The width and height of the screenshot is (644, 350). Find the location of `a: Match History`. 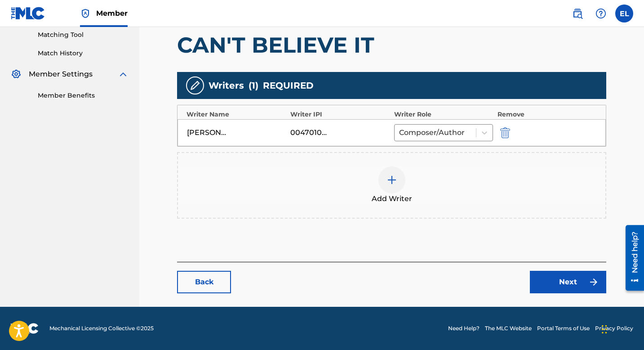

a: Match History is located at coordinates (83, 53).